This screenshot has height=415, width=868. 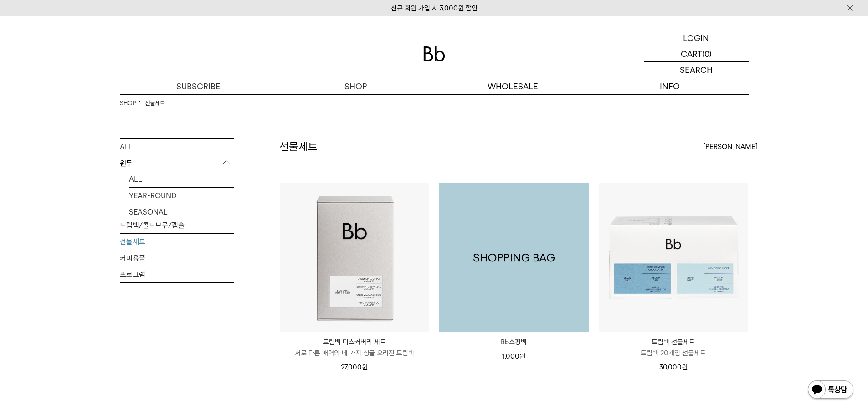 I want to click on p: Bb쇼핑백, so click(x=513, y=342).